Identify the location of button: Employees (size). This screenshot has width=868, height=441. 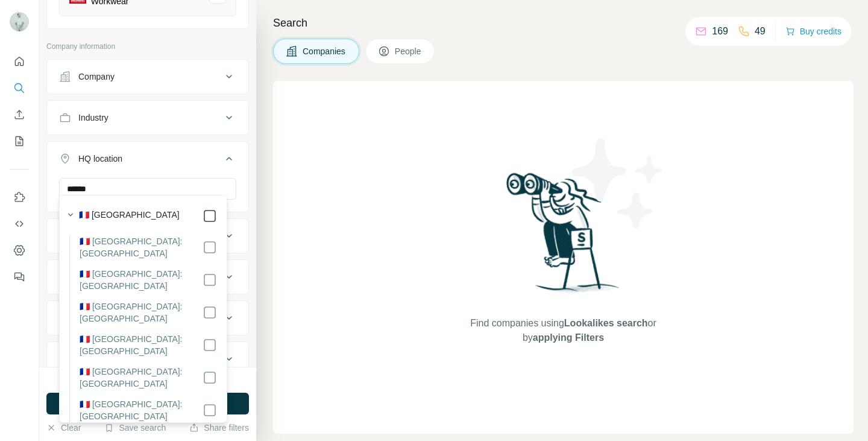
(148, 277).